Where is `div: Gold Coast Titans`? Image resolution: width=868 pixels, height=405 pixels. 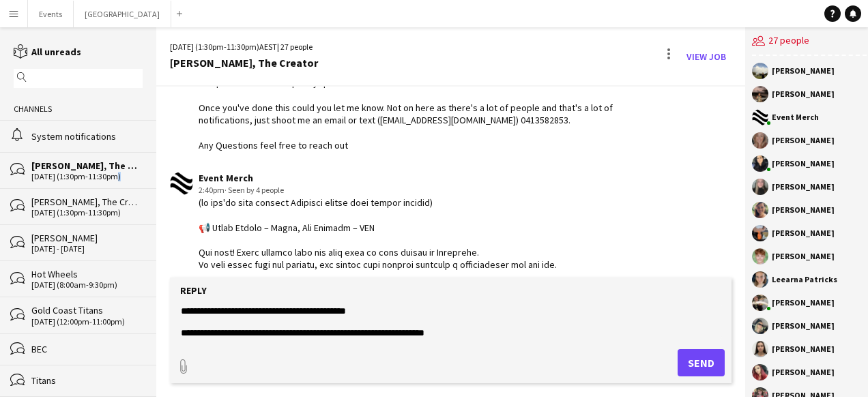 div: Gold Coast Titans is located at coordinates (86, 311).